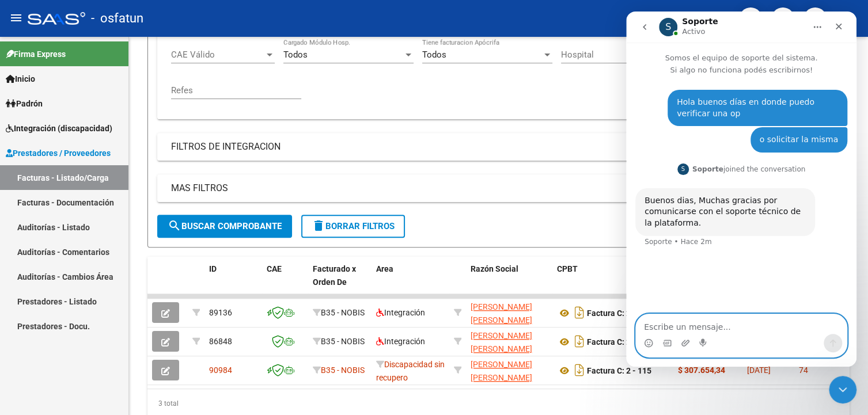 The width and height of the screenshot is (868, 415). I want to click on button: Borrar Filtros, so click(353, 226).